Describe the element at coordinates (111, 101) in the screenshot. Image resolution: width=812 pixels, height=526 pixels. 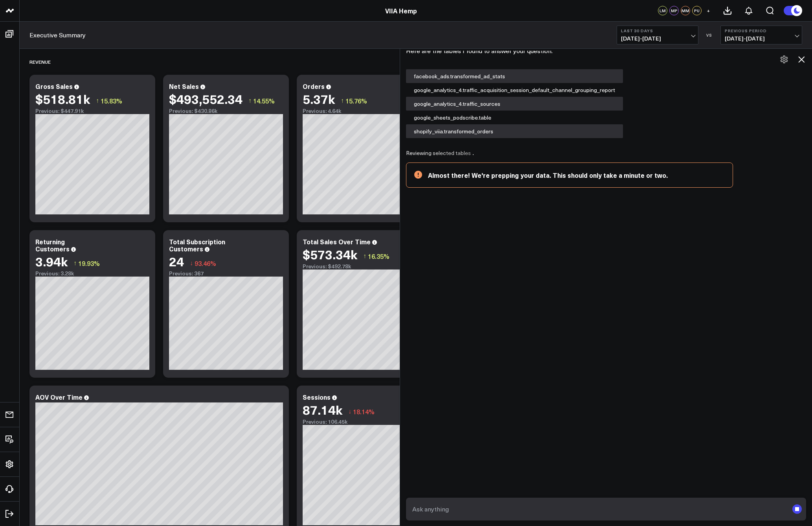
I see `span: 15.83%` at that location.